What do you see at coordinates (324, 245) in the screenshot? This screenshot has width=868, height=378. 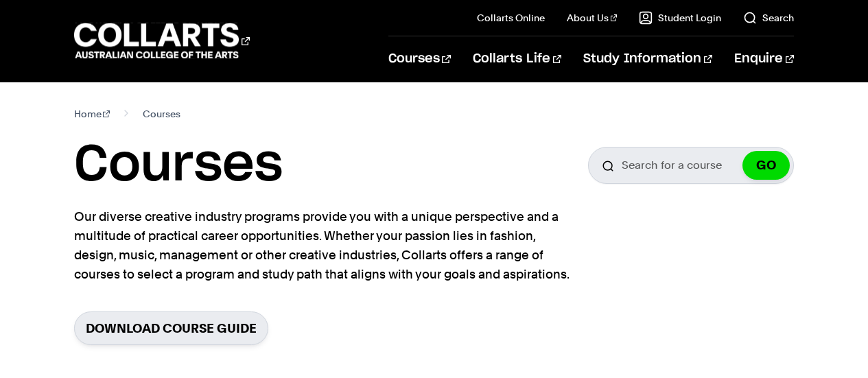 I see `p: Our diverse creative industry programs provide you with a unique perspective and a multitude of p...` at bounding box center [324, 245].